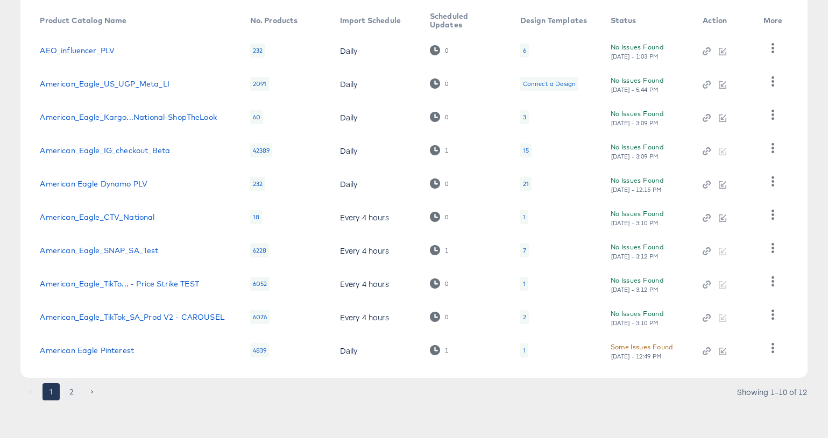 The height and width of the screenshot is (438, 828). Describe the element at coordinates (99, 251) in the screenshot. I see `a: American_Eagle_SNAP_SA_Test` at that location.